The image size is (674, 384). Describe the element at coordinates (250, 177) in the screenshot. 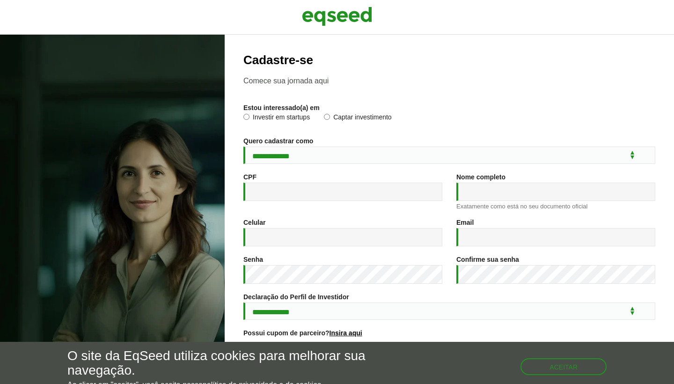

I see `label: CPF` at that location.